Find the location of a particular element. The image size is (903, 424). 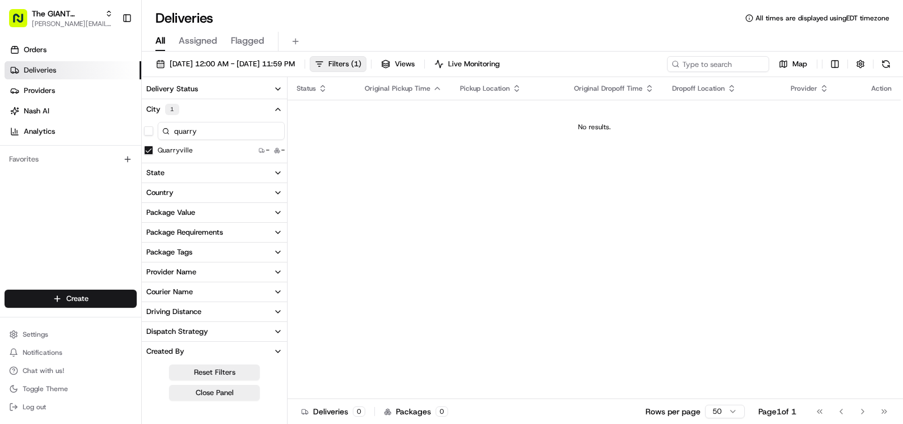

button: Log out is located at coordinates (70, 407).